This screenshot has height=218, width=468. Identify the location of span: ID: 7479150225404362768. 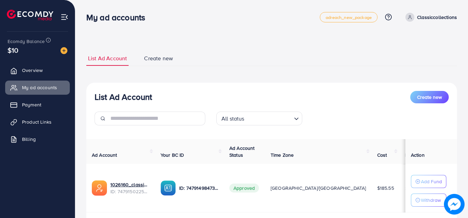
(130, 191).